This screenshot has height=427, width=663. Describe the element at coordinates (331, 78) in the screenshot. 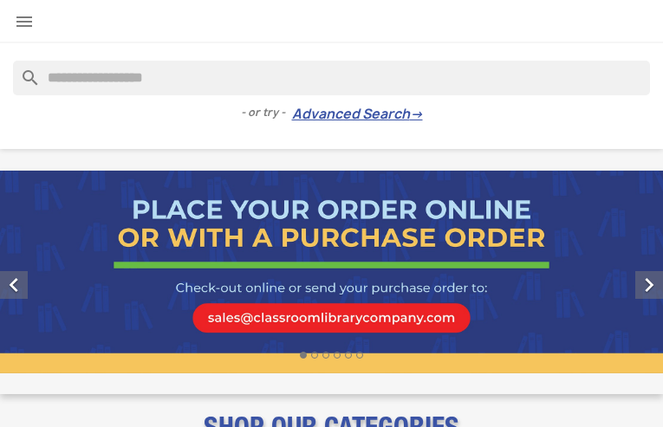

I see `input: Search` at that location.